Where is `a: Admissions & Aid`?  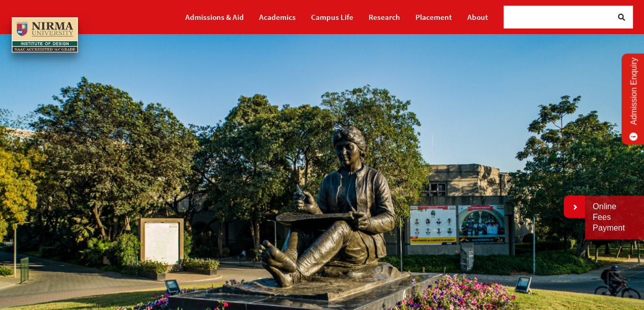
a: Admissions & Aid is located at coordinates (214, 17).